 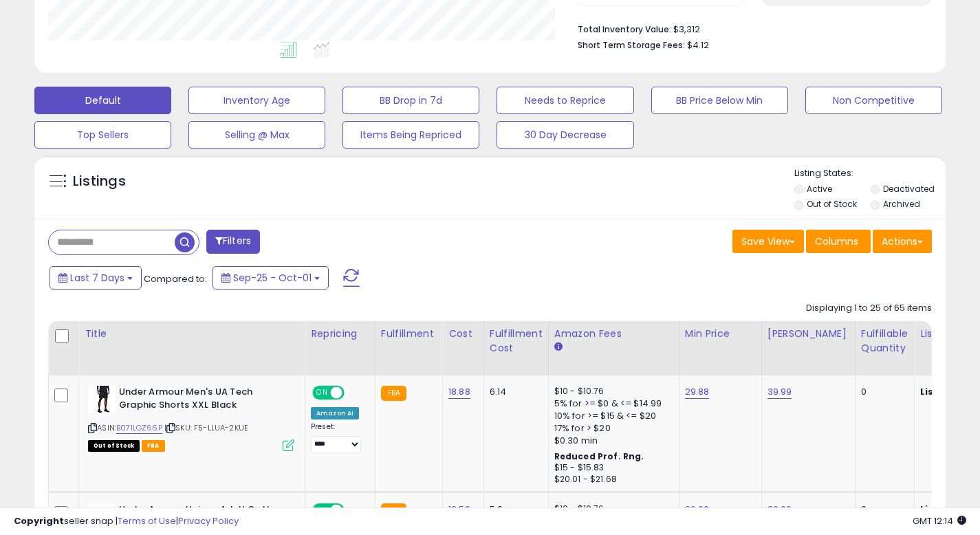 I want to click on div: Amazon Fees, so click(x=613, y=333).